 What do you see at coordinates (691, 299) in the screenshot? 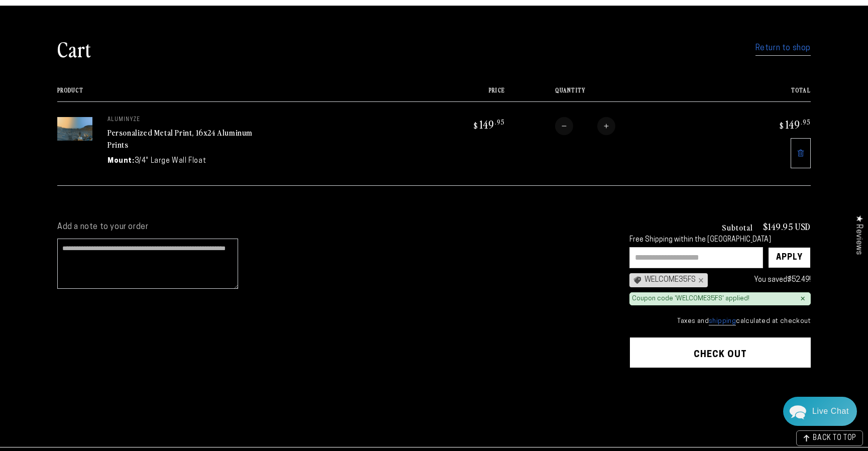
I see `div: Coupon code 'WELCOME35FS' applied!` at bounding box center [691, 299].